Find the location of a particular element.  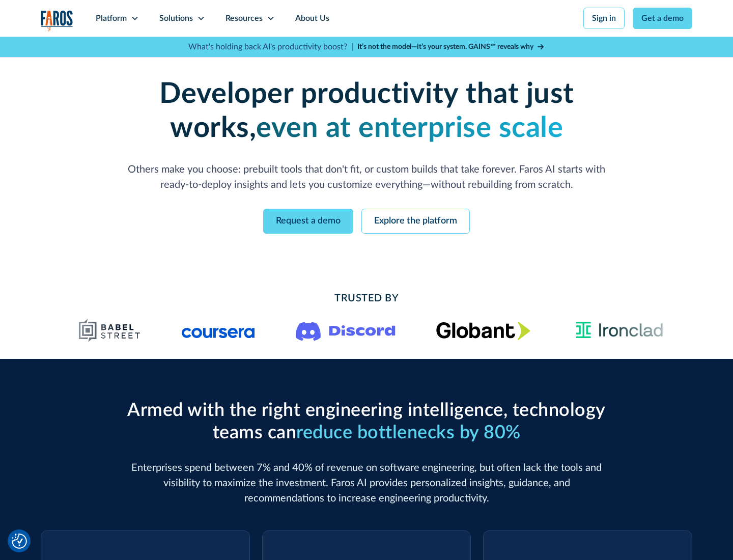

h2: Armed with the right engineering intelligence, technology teams can is located at coordinates (366, 422).